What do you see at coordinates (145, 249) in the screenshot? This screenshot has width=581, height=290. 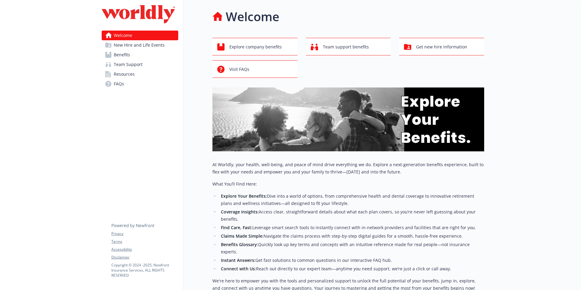 I see `a: Accessibility` at bounding box center [145, 249].